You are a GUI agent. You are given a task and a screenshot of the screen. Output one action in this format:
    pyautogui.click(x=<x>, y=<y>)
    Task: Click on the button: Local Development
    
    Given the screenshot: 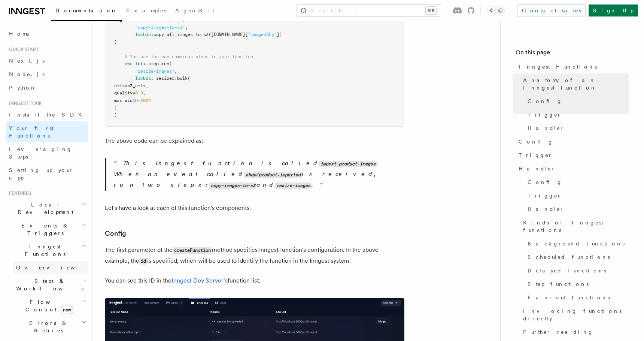 What is the action you would take?
    pyautogui.click(x=47, y=208)
    